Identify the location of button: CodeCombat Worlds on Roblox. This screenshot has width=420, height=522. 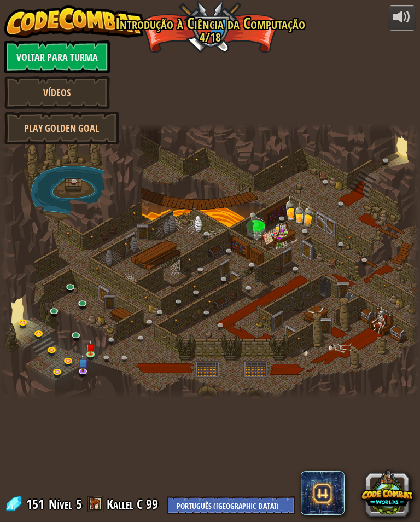
(387, 493).